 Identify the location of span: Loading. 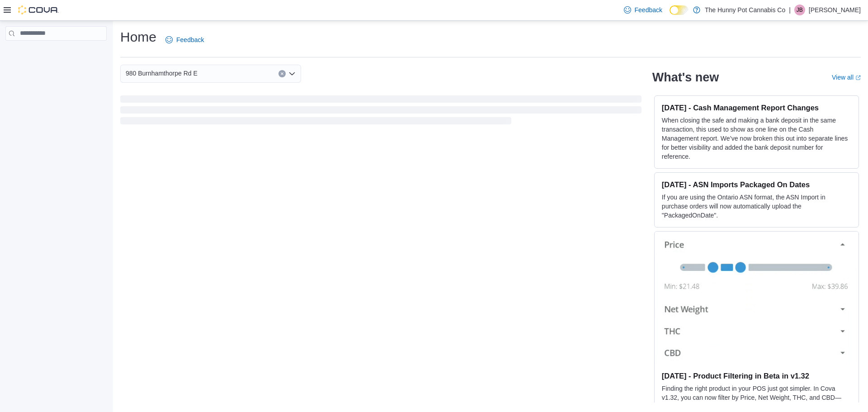
(380, 112).